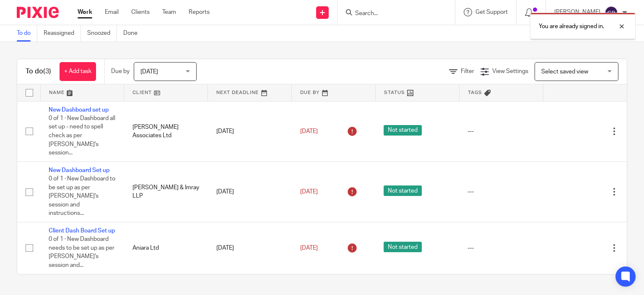 The width and height of the screenshot is (644, 295). Describe the element at coordinates (27, 33) in the screenshot. I see `a: To do` at that location.